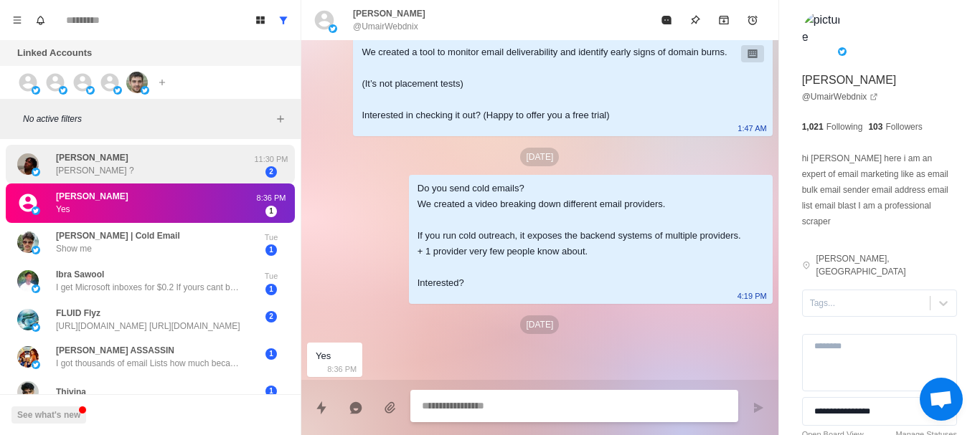 The height and width of the screenshot is (435, 980). I want to click on p: Following, so click(844, 127).